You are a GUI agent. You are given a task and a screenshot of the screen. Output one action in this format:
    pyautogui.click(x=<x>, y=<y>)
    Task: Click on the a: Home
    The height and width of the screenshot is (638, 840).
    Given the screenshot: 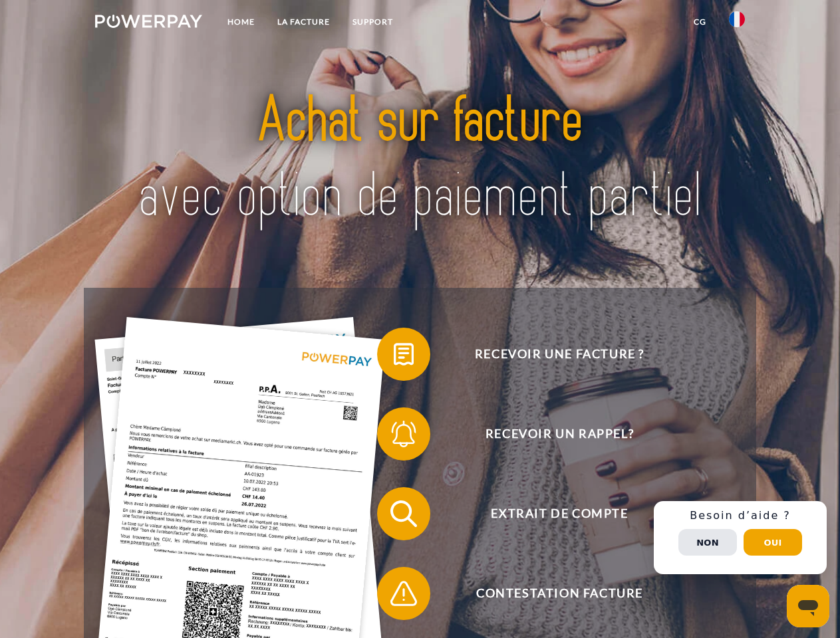 What is the action you would take?
    pyautogui.click(x=241, y=22)
    